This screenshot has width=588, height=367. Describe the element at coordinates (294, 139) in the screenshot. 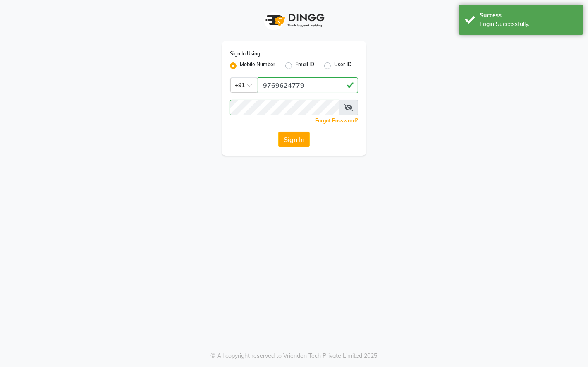

I see `button: Sign In` at that location.